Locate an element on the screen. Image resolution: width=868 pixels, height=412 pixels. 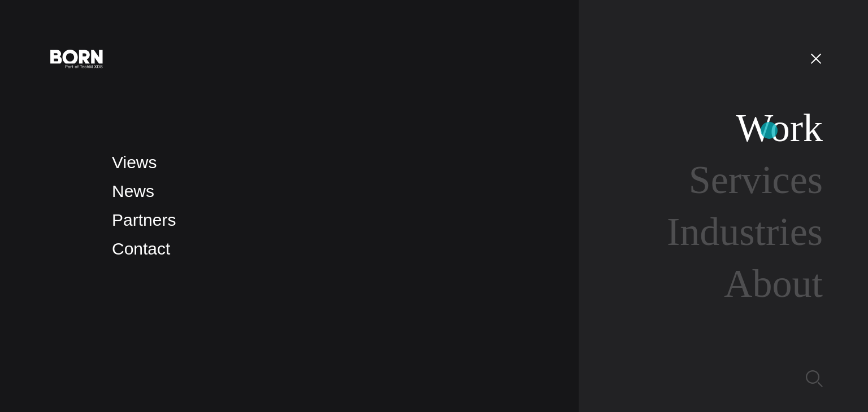
a: Services is located at coordinates (755, 180).